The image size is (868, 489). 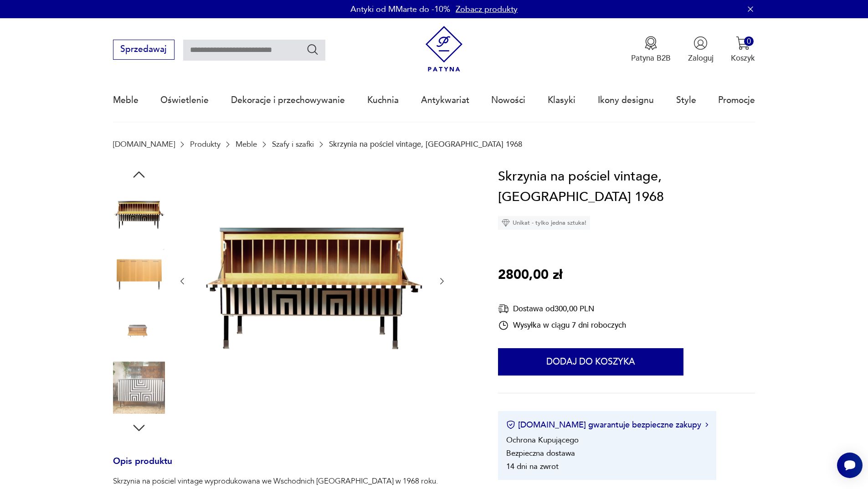 I want to click on div: Wysyłka w ciągu 7 dni roboczych, so click(x=562, y=326).